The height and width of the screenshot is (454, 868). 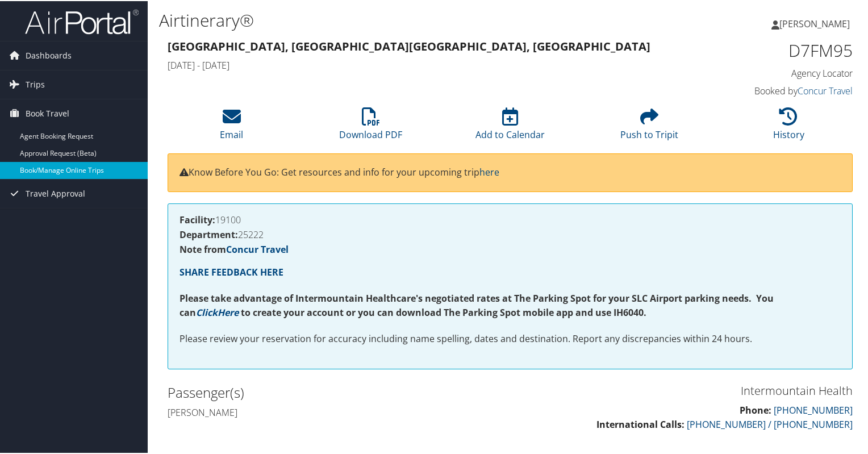 I want to click on span: Travel Approval, so click(x=55, y=193).